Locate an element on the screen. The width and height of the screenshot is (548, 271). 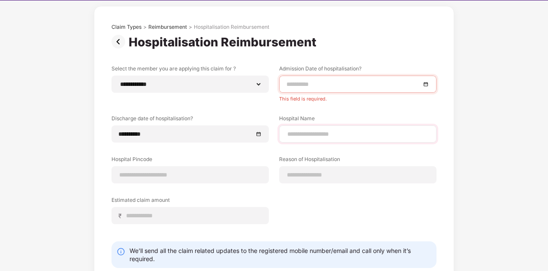
div: We’ll send all the claim related updates to the registered mobile number/email and call only when... is located at coordinates (281, 254).